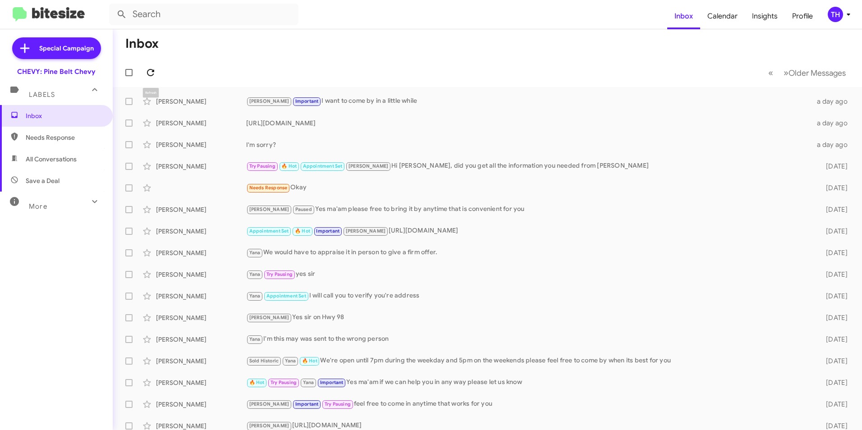 The width and height of the screenshot is (862, 430). I want to click on span: Paused, so click(303, 209).